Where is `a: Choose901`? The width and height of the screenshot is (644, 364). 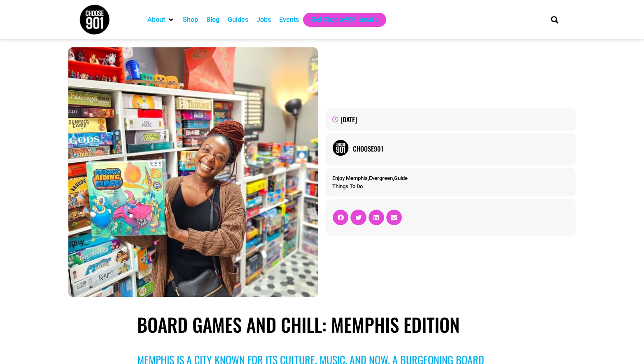
a: Choose901 is located at coordinates (461, 149).